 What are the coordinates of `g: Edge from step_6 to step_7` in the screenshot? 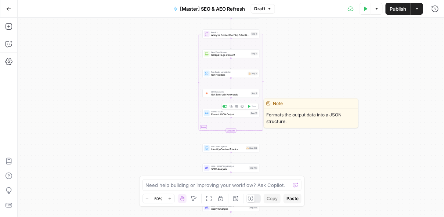 It's located at (231, 43).